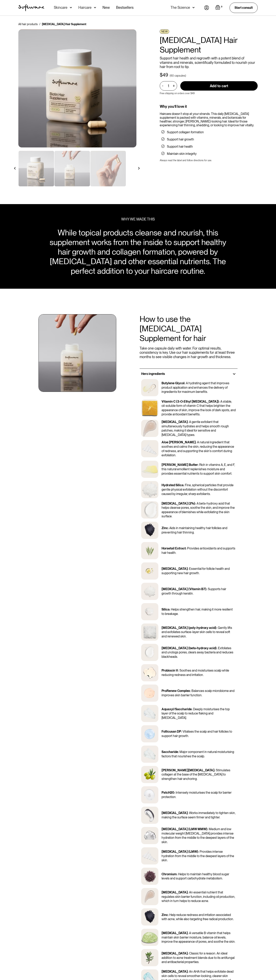 The image size is (276, 980). What do you see at coordinates (197, 795) in the screenshot?
I see `p: Intensely moisturises the scalp for barrier protection.` at bounding box center [197, 795].